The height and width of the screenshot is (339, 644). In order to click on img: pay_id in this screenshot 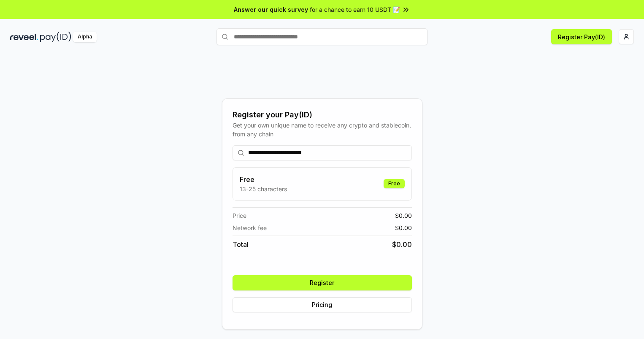, I will do `click(56, 36)`.